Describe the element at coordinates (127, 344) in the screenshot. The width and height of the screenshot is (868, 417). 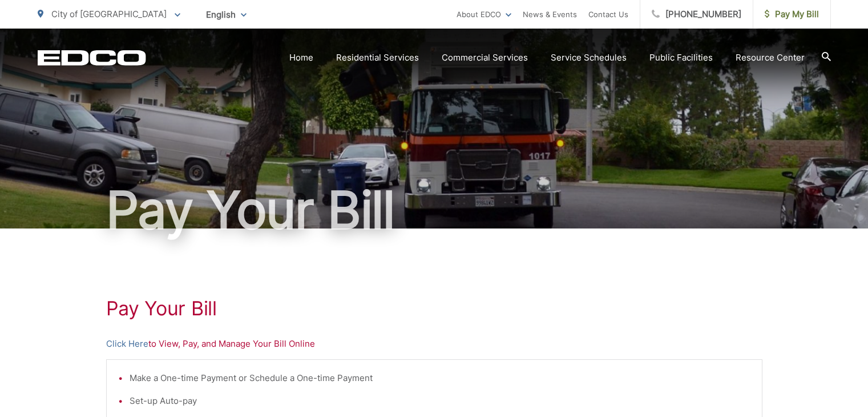
I see `a: Click Here` at that location.